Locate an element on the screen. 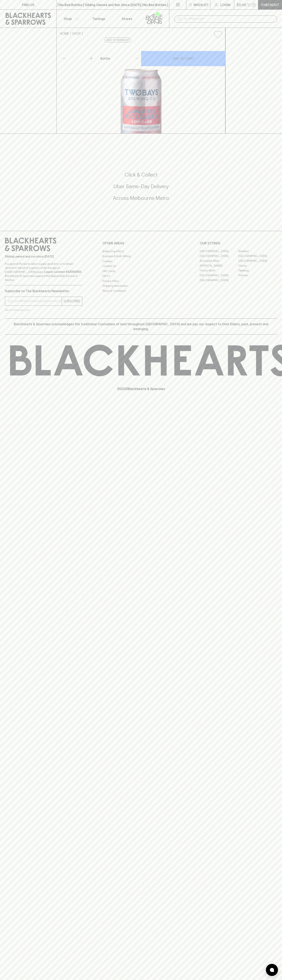 Image resolution: width=282 pixels, height=980 pixels. a: FAQ's is located at coordinates (141, 276).